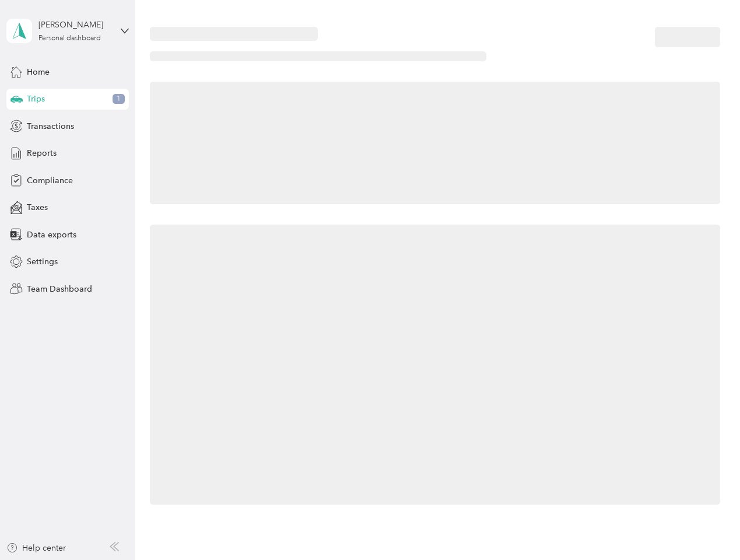  What do you see at coordinates (36, 547) in the screenshot?
I see `button: Help center` at bounding box center [36, 547].